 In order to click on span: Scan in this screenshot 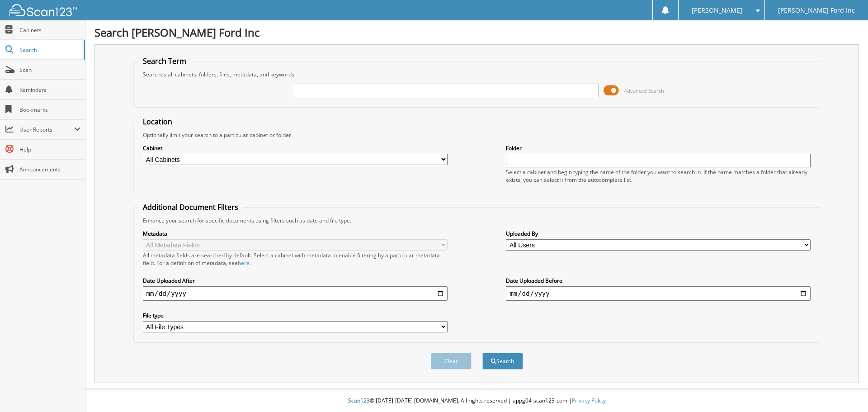, I will do `click(49, 70)`.